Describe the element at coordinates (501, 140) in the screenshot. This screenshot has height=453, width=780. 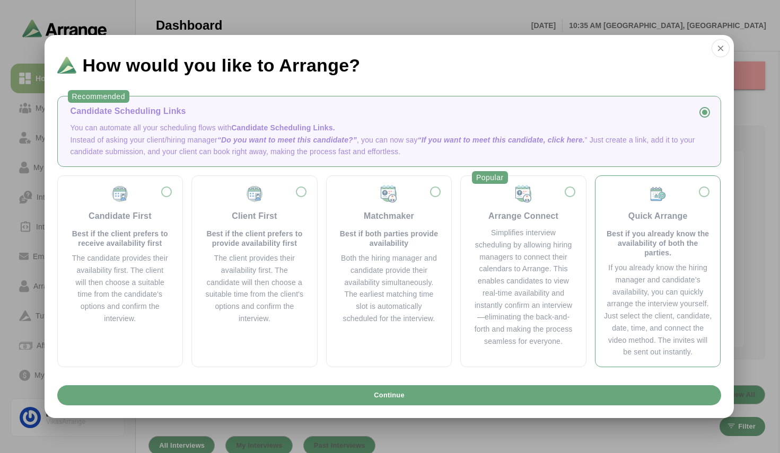
I see `span: “If you want to meet this candidate, click here.` at that location.